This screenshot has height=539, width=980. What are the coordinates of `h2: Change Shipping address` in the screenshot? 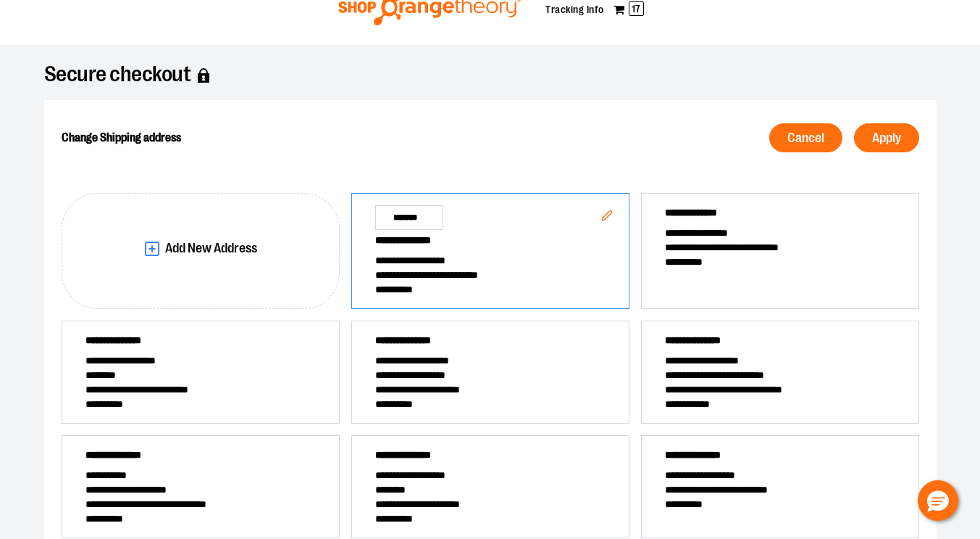 It's located at (268, 138).